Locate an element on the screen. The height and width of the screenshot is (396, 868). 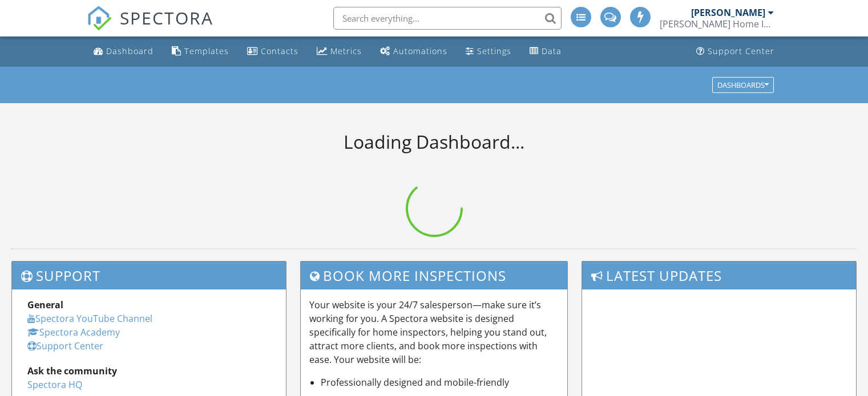
a: Contacts is located at coordinates (273, 52).